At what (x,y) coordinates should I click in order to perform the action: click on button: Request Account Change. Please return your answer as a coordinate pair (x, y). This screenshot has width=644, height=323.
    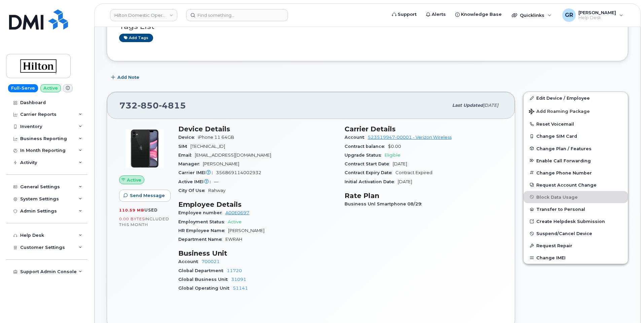
    Looking at the image, I should click on (576, 185).